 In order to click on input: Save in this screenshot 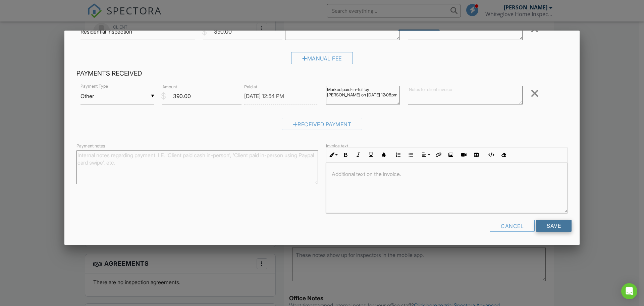, I will do `click(553, 226)`.